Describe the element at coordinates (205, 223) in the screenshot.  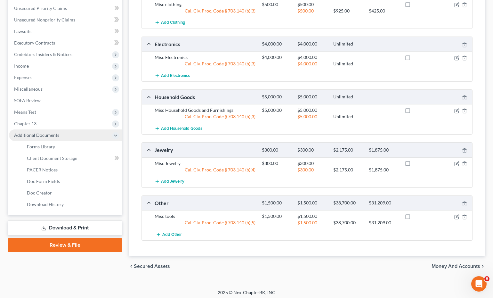
I see `div: Cal. Civ. Proc. Code § 703.140 (b)(5)` at that location.